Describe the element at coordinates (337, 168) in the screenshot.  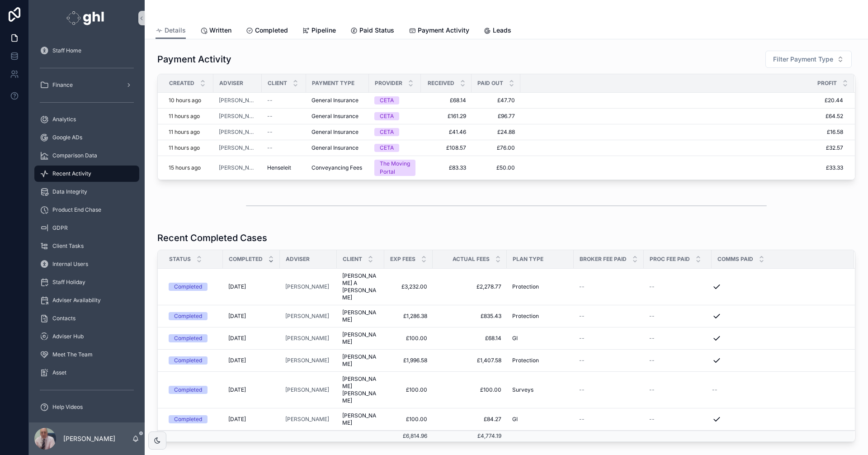
I see `a: Conveyancing Fees` at that location.